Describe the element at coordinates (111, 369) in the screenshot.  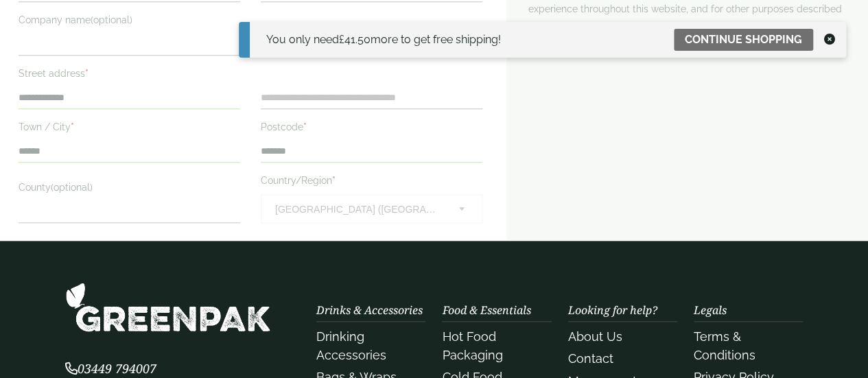
I see `span: 03449 794007` at that location.